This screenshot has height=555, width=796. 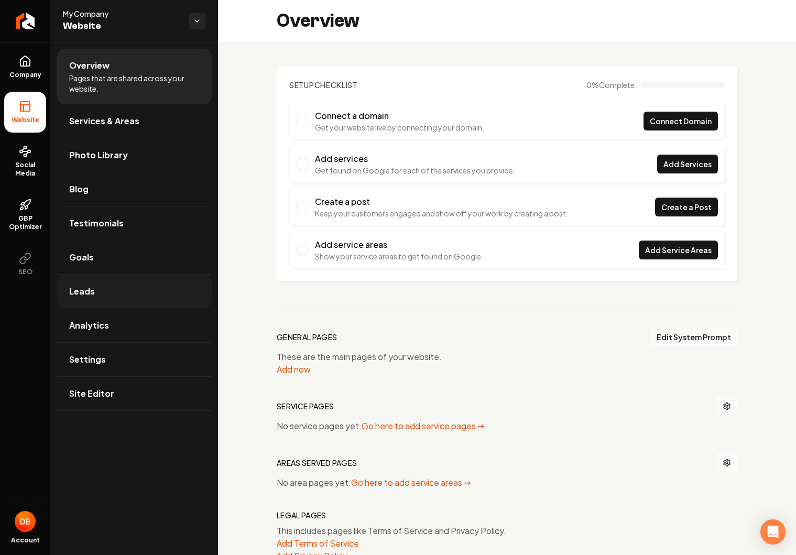 I want to click on h2: Checklist, so click(x=323, y=85).